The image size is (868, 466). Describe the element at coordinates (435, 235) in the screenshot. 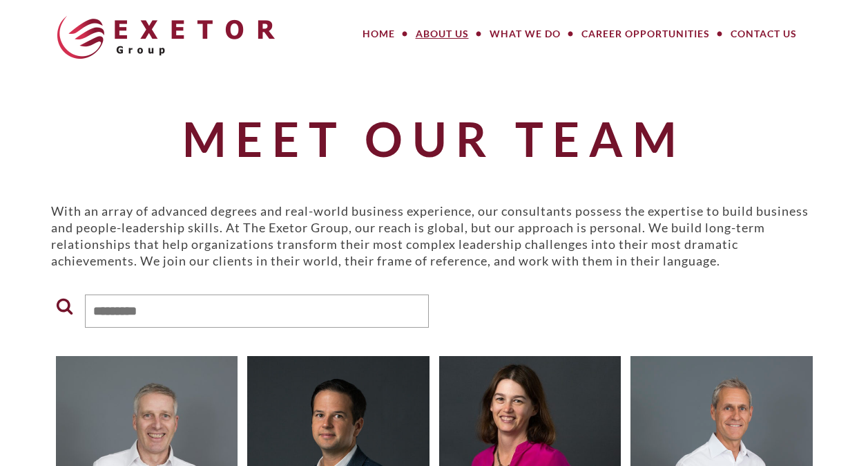

I see `p: With an array of advanced degrees and real-world business experience, our consultants possess the...` at that location.